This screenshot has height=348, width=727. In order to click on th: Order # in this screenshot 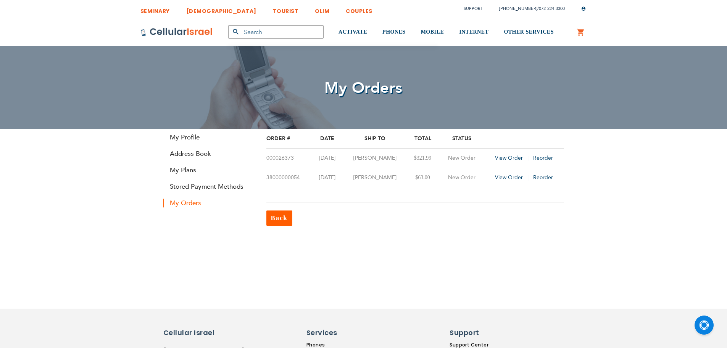, I will do `click(289, 139)`.